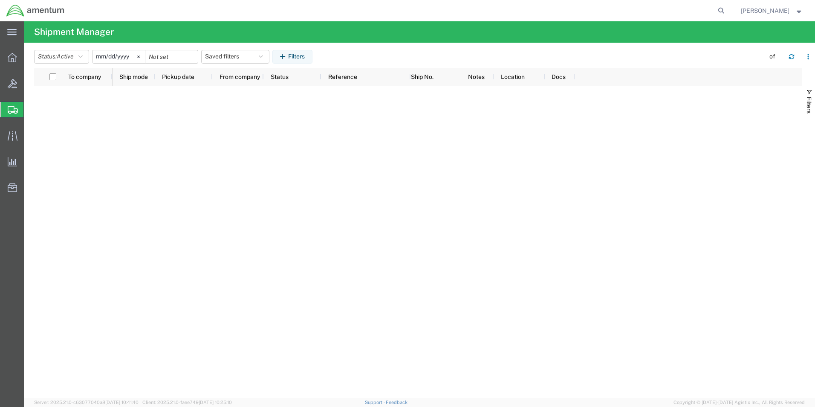  Describe the element at coordinates (86, 402) in the screenshot. I see `span: Server: 2025.21.0-c63077040a8` at that location.